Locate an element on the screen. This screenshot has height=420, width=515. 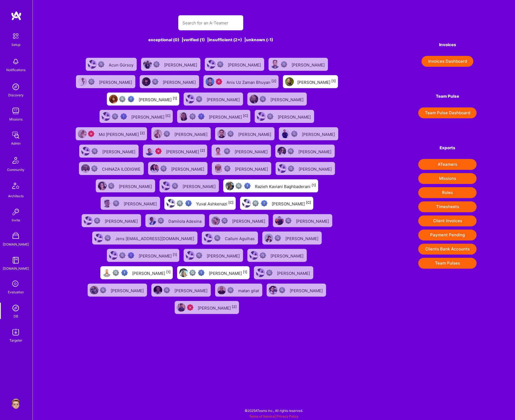
h4: Invoices is located at coordinates (447, 45).